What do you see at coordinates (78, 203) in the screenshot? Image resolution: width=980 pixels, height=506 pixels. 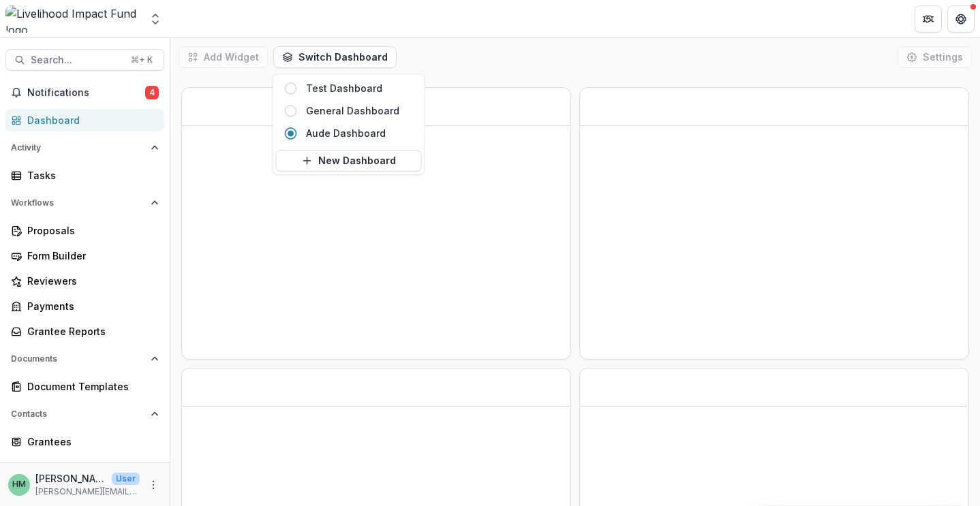 I see `span: Workflows` at bounding box center [78, 203].